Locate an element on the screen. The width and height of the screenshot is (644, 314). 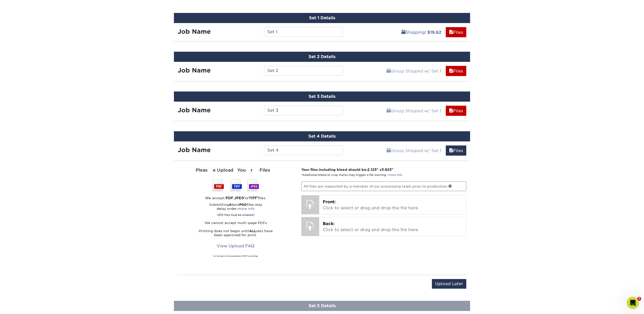
b: : $19.62 is located at coordinates (433, 32).